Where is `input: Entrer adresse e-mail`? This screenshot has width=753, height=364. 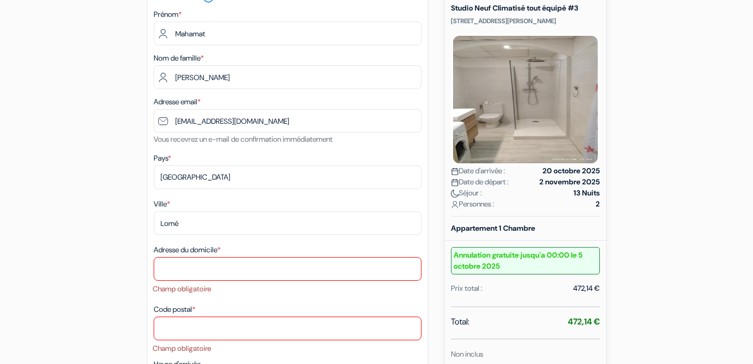 input: Entrer adresse e-mail is located at coordinates (287, 121).